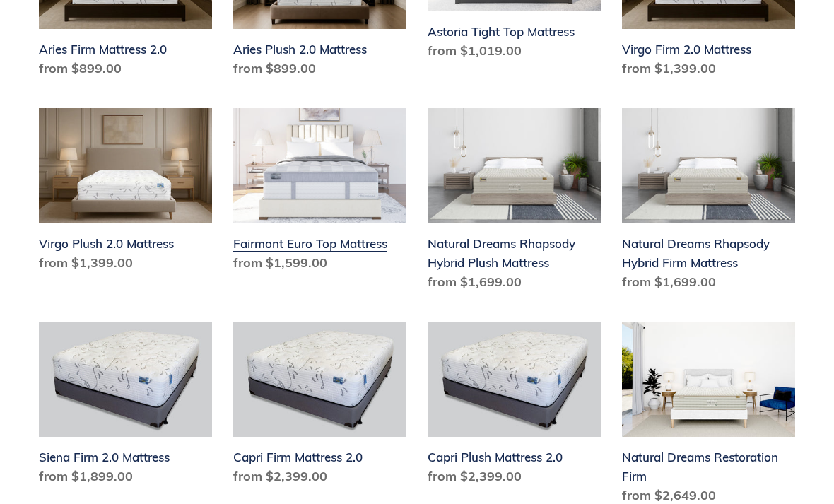 This screenshot has height=504, width=834. I want to click on a: Natural Dreams Rhapsody Hybrid Firm Mattress, so click(708, 202).